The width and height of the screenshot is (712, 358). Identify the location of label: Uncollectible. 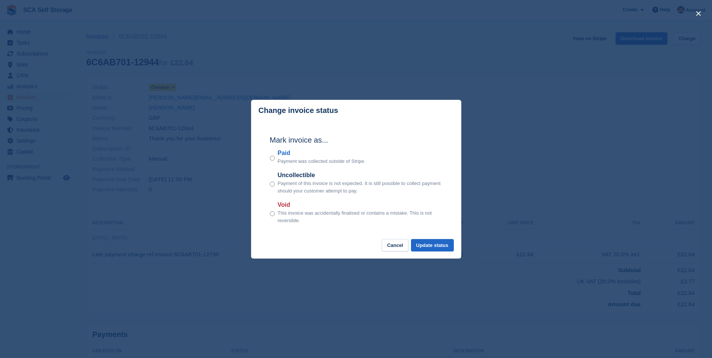
(360, 175).